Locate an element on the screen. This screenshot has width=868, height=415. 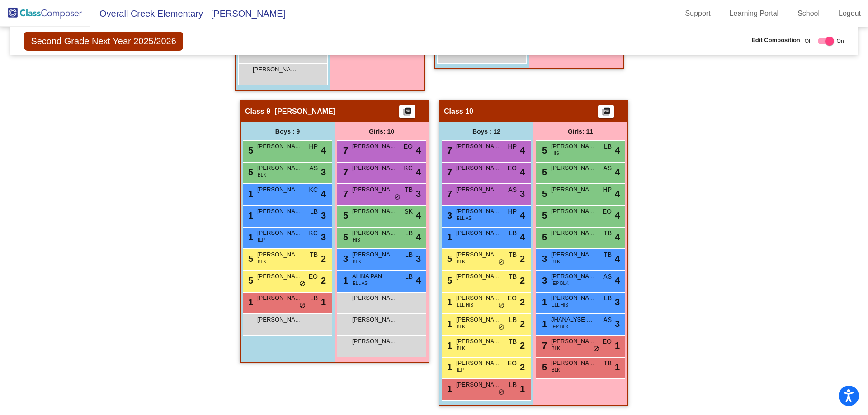
span: On is located at coordinates (840, 41).